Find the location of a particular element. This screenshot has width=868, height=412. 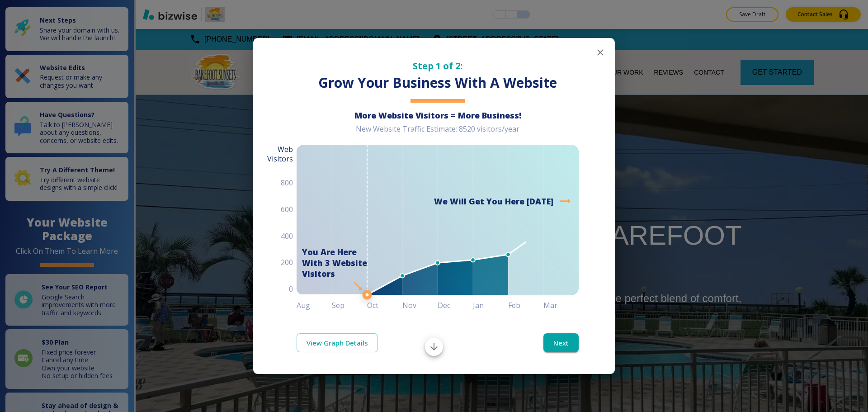

h6: Dec is located at coordinates (456, 305).